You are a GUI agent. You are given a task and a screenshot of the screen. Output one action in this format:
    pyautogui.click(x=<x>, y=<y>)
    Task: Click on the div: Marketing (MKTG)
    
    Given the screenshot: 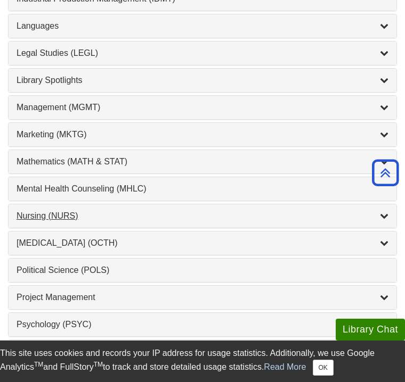 What is the action you would take?
    pyautogui.click(x=202, y=135)
    